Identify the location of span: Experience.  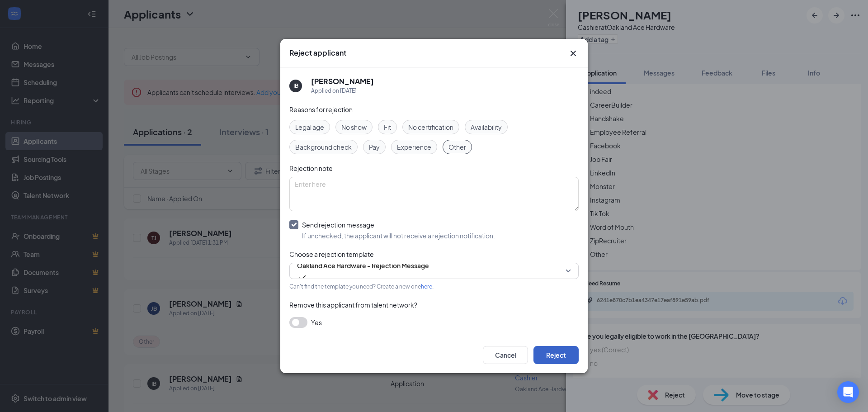
(414, 147).